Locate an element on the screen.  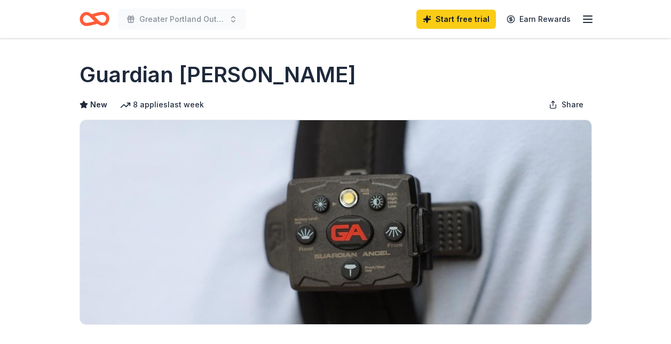
a: Home is located at coordinates (94, 19).